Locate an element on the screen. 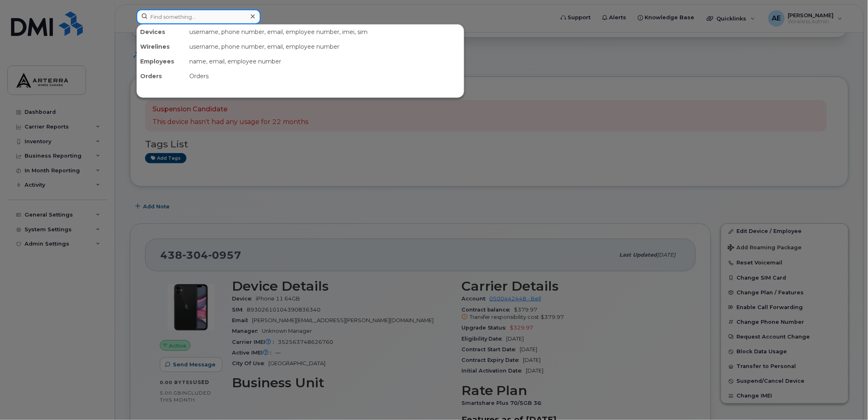  div: Employees is located at coordinates (161, 61).